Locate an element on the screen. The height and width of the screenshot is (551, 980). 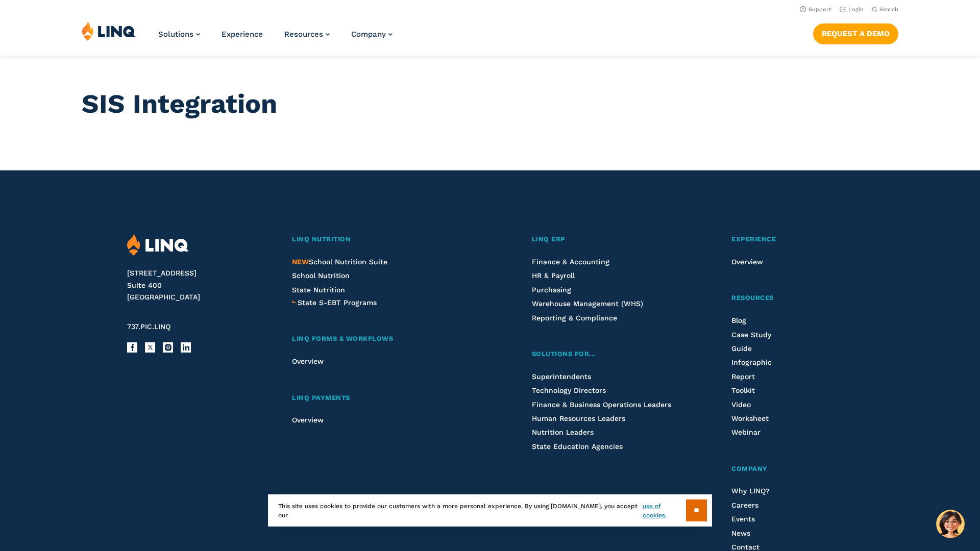
button: Open Search Bar is located at coordinates (885, 10).